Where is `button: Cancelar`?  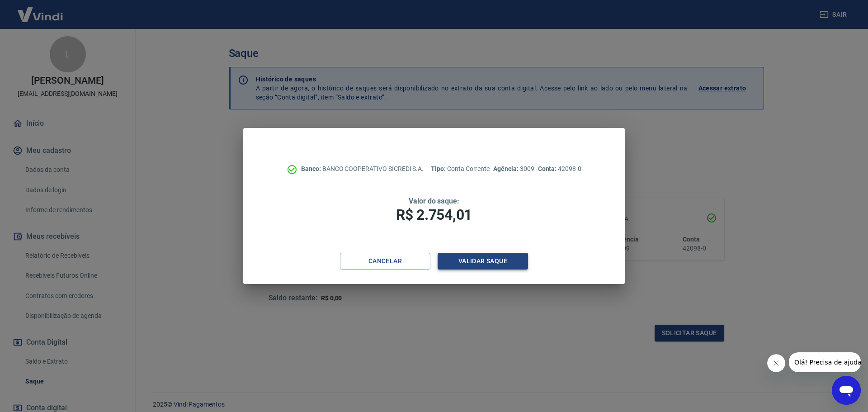
button: Cancelar is located at coordinates (386, 261).